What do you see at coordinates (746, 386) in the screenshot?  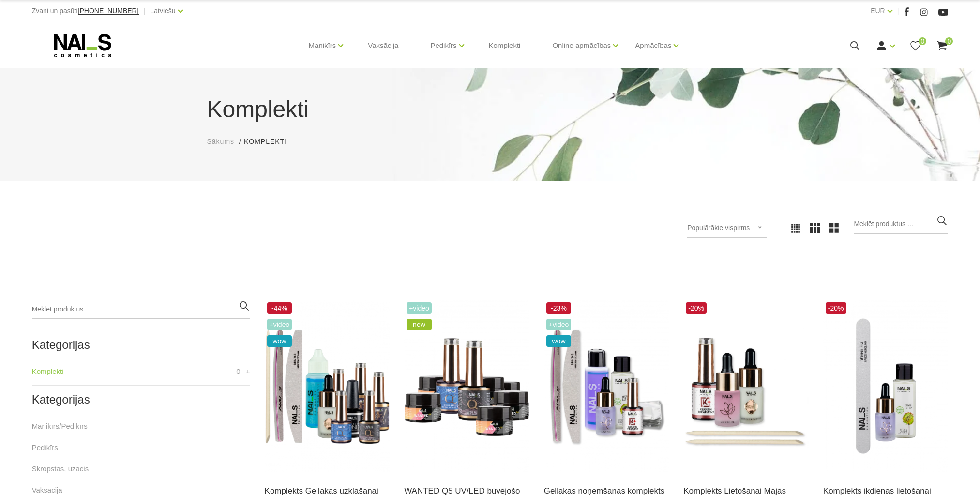 I see `img: Komplektā ietilpst:- Keratīna līdzeklis bojātu nagu atjaunošanai, 14 ml,- Kutikulas irdinātājs ar...` at bounding box center [746, 386].